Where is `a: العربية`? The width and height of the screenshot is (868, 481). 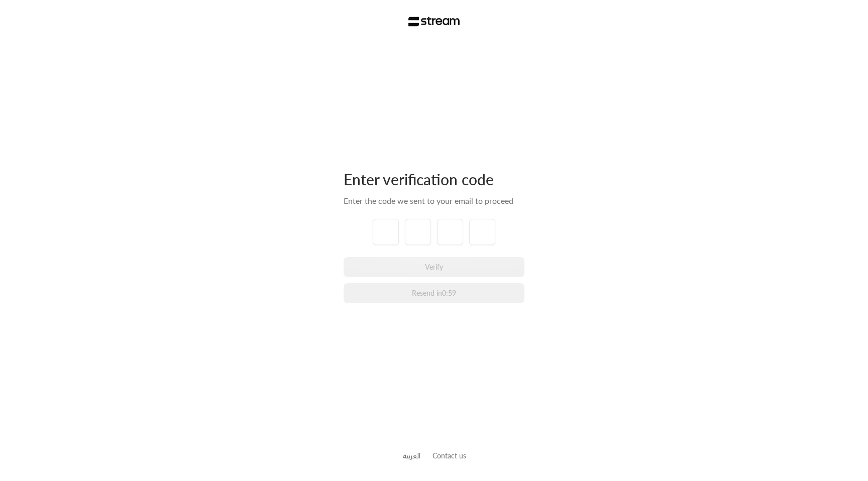 a: العربية is located at coordinates (412, 455).